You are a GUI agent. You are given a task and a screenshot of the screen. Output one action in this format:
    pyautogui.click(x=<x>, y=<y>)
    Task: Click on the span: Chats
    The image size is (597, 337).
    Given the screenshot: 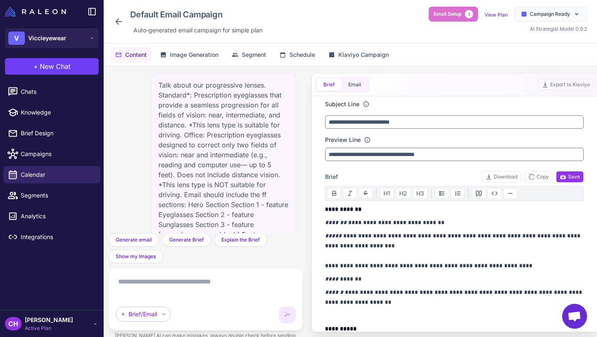 What is the action you would take?
    pyautogui.click(x=57, y=92)
    